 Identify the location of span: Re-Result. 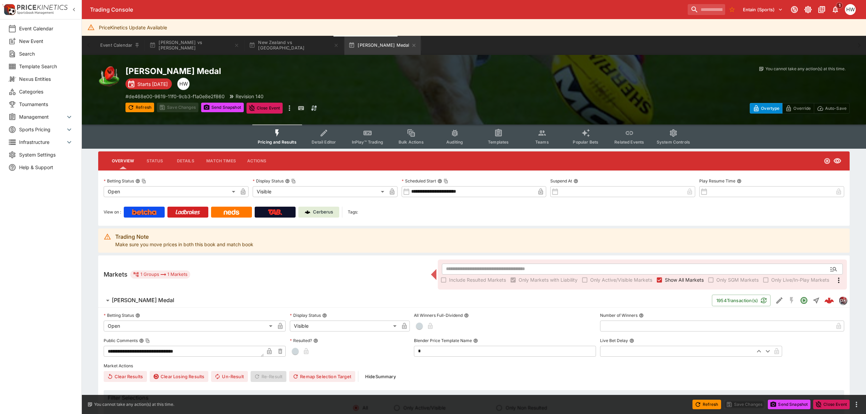
(268, 376).